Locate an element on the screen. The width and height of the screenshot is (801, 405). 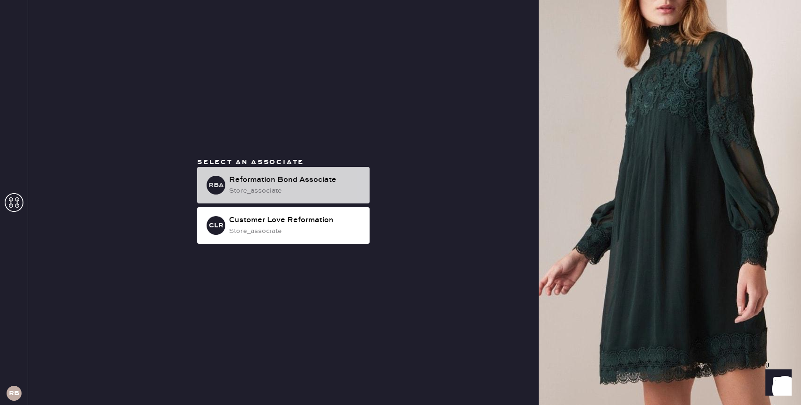
div: Customer Love Reformation is located at coordinates (296, 220).